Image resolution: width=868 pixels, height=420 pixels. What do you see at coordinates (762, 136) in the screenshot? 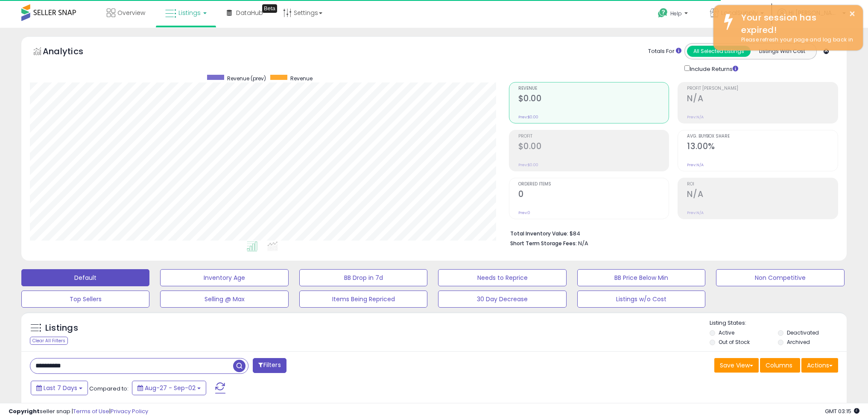
I see `span: Avg. Buybox Share` at bounding box center [762, 136].